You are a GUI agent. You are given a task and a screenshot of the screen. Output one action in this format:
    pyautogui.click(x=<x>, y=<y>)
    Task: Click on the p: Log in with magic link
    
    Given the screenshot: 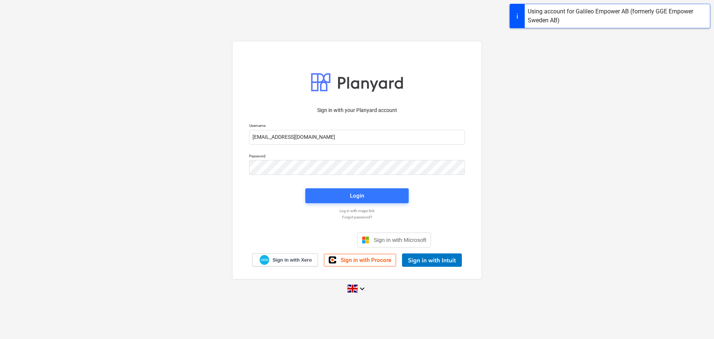 What is the action you would take?
    pyautogui.click(x=357, y=210)
    